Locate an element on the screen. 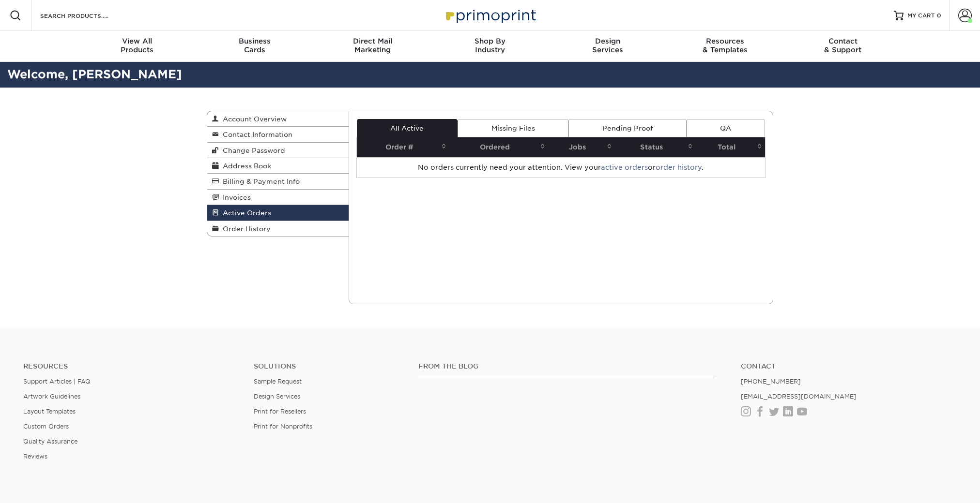  span: Business is located at coordinates (255, 41).